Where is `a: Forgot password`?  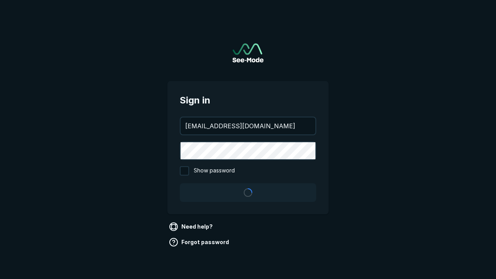
a: Forgot password is located at coordinates (200, 242).